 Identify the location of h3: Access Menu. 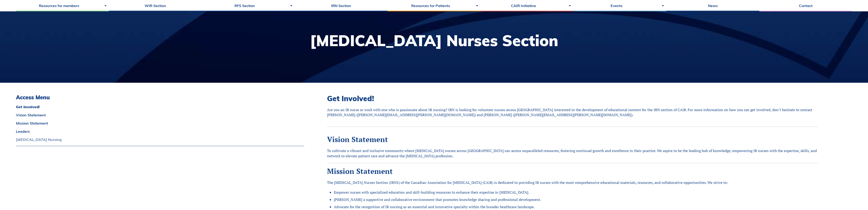
(160, 97).